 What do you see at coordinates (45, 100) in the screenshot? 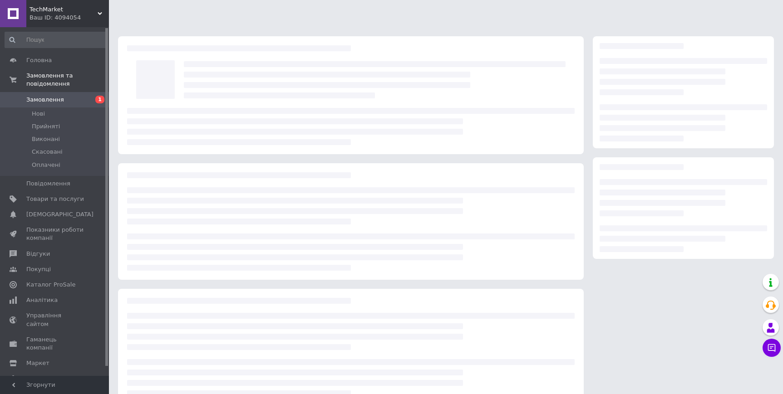
I see `span: Замовлення` at bounding box center [45, 100].